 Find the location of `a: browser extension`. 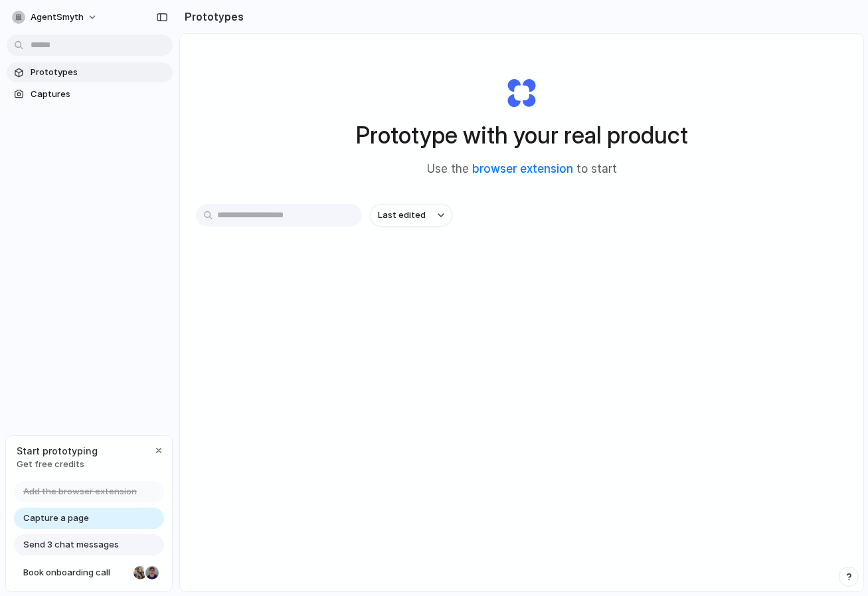

a: browser extension is located at coordinates (523, 169).